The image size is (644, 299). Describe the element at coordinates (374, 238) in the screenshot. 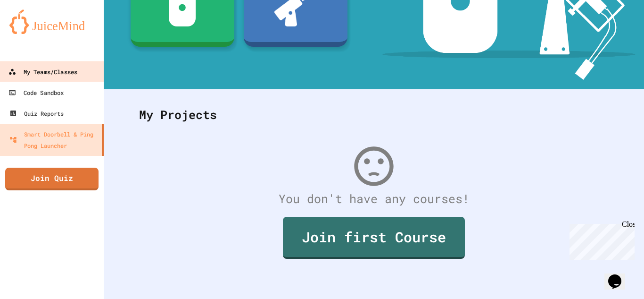

I see `a: Join first Course` at that location.